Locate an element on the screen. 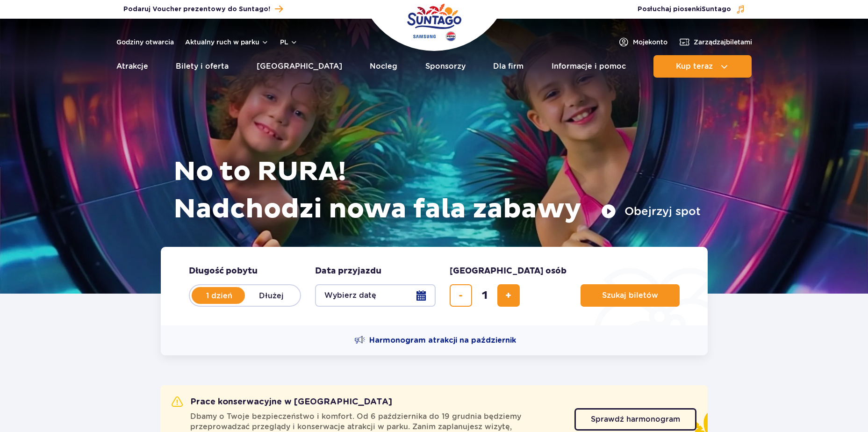  a: Bilety i oferta is located at coordinates (202, 67).